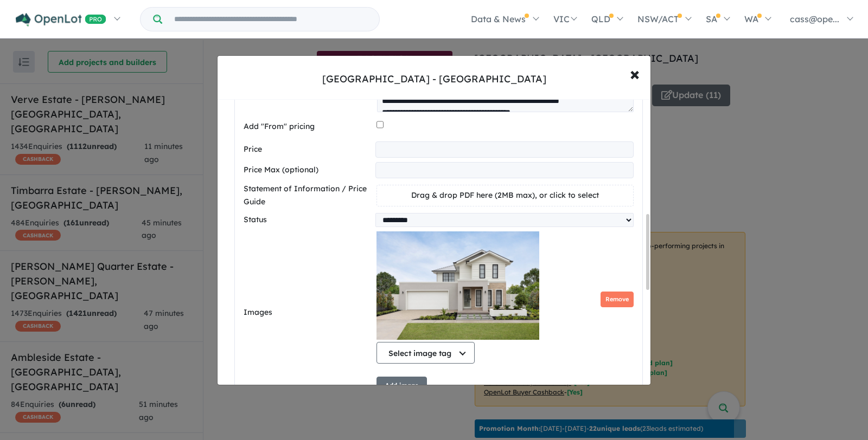 The height and width of the screenshot is (440, 868). Describe the element at coordinates (307, 220) in the screenshot. I see `label: Status` at that location.